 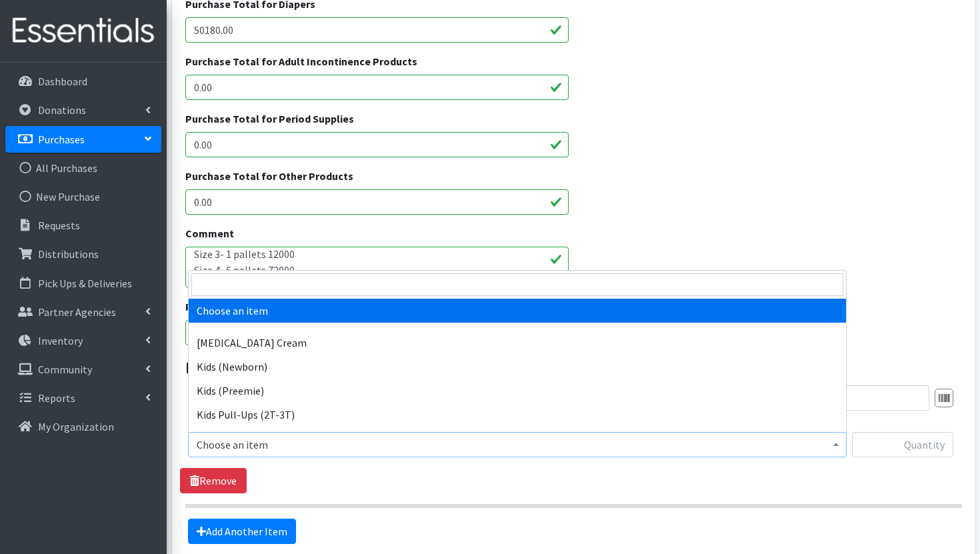 I want to click on li: Kids (Newborn), so click(x=517, y=366).